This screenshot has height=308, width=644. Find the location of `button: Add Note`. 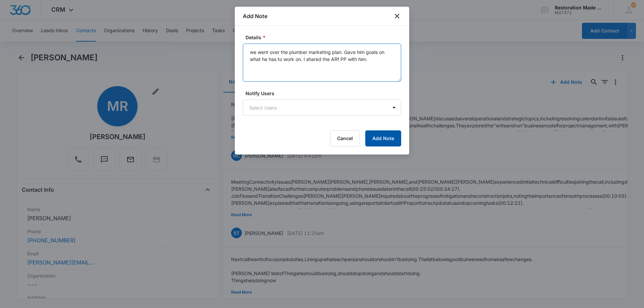

button: Add Note is located at coordinates (383, 138).